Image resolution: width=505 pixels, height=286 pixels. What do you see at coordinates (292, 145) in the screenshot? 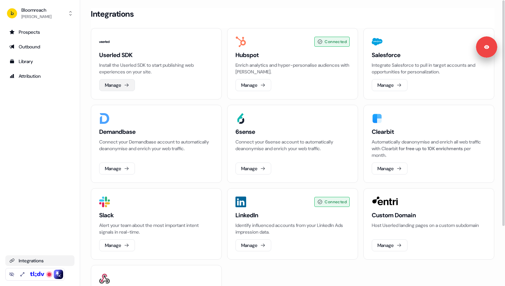
I see `p: Connect your 6sense account to automatically deanonymise and enrich your web traffic.` at bounding box center [292, 145].